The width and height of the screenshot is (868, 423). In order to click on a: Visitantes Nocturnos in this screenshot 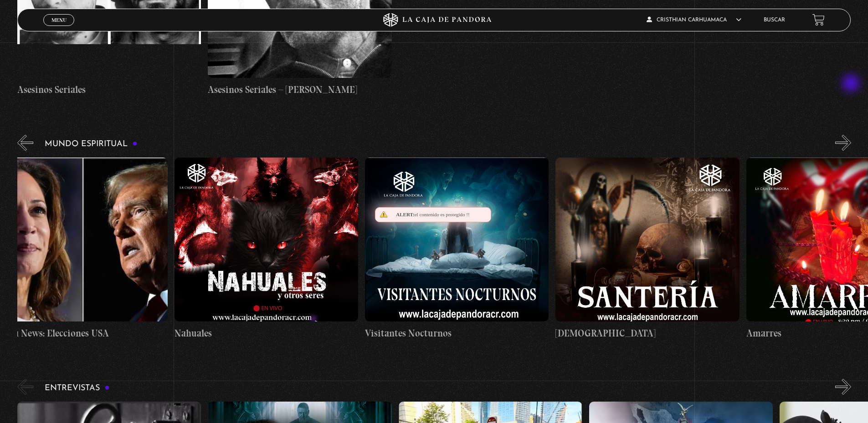, I will do `click(456, 249)`.